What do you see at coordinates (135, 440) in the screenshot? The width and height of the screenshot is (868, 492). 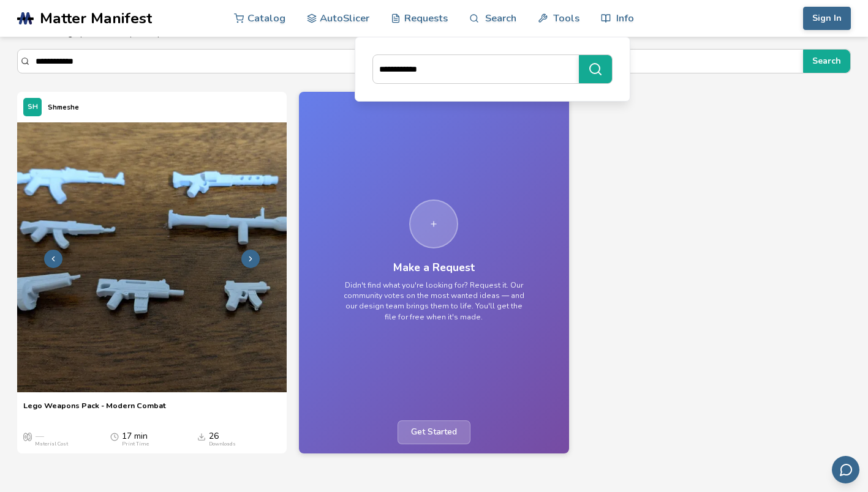 I see `div: 17 min` at bounding box center [135, 440].